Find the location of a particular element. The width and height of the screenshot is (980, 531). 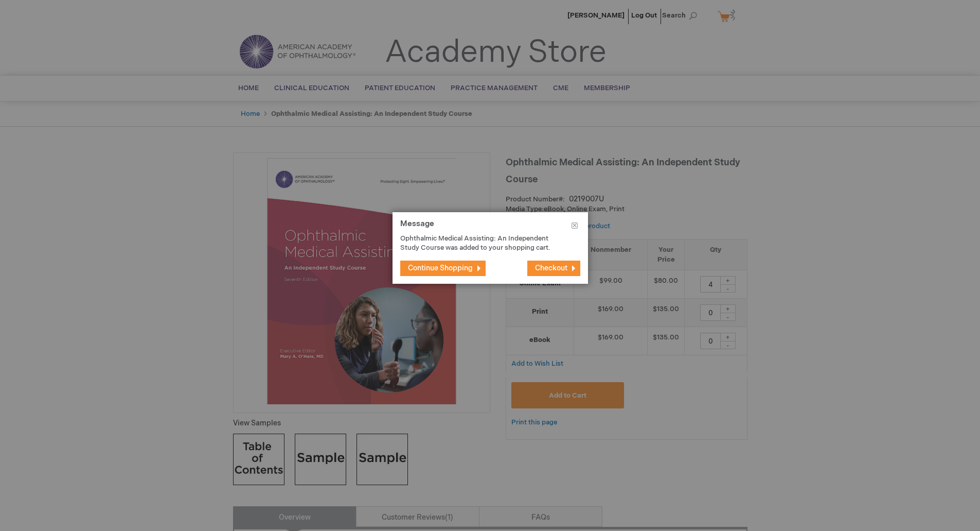

span: Checkout is located at coordinates (551, 268).